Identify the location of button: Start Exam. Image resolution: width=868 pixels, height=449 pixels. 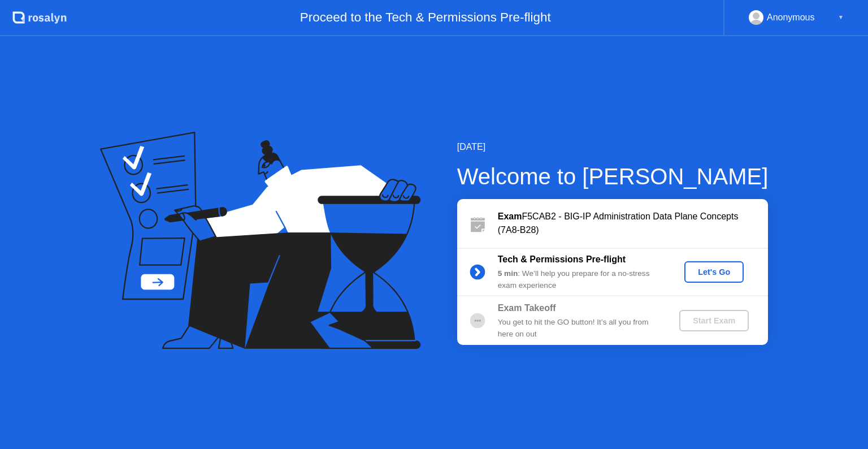
(714, 321).